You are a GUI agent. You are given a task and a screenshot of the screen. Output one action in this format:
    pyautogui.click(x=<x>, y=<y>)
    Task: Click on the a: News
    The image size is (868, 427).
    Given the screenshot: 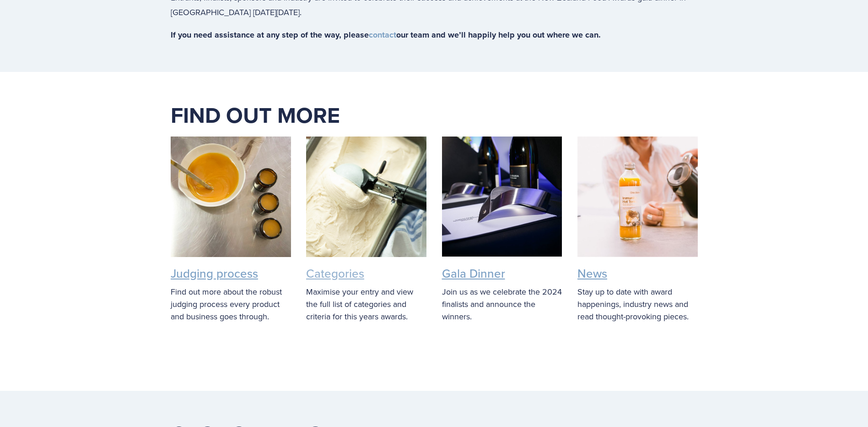 What is the action you would take?
    pyautogui.click(x=592, y=273)
    